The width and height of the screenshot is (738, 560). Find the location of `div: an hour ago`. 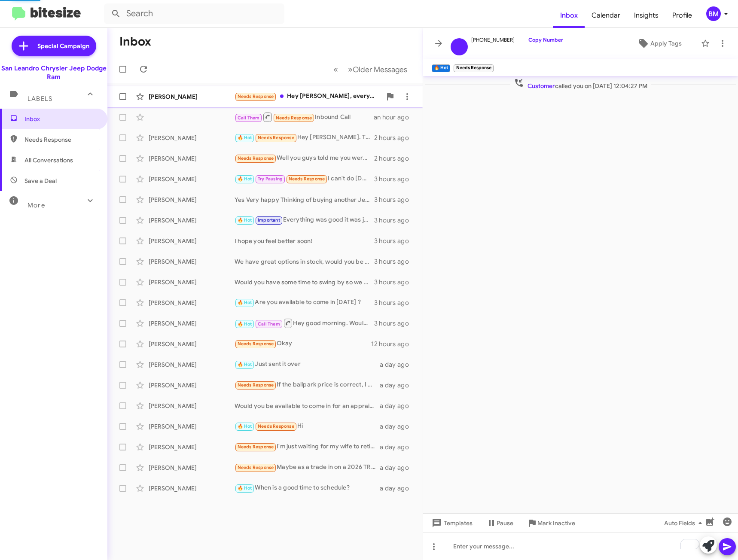

div: an hour ago is located at coordinates (395, 117).